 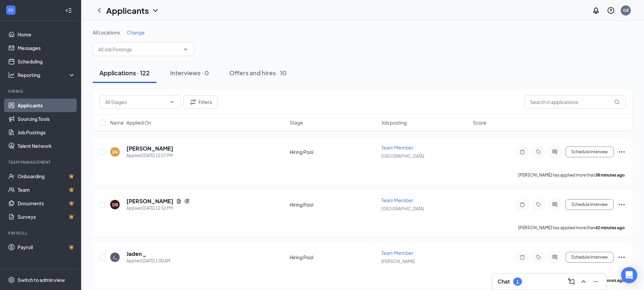 I want to click on div: J_, so click(x=115, y=258).